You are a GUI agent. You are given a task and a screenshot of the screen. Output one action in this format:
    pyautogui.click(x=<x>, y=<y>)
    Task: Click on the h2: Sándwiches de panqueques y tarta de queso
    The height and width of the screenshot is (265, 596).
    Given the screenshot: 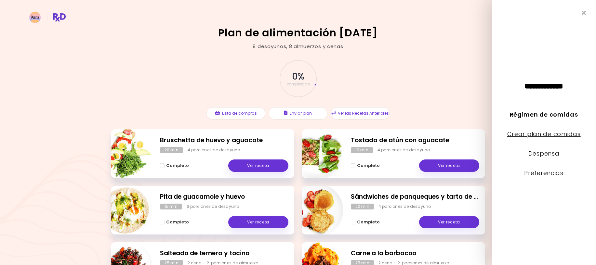 What is the action you would take?
    pyautogui.click(x=415, y=197)
    